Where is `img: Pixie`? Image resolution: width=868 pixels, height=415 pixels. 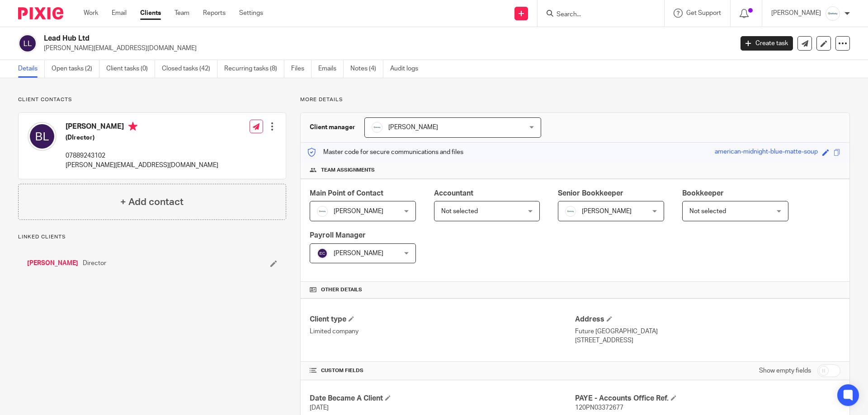 img: Pixie is located at coordinates (40, 13).